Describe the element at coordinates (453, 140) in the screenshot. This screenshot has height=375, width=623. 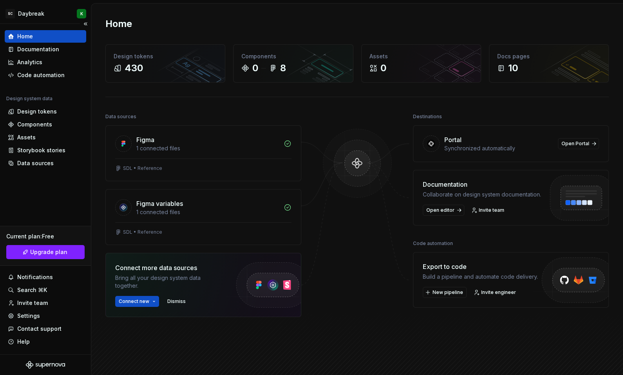
I see `div: Portal` at that location.